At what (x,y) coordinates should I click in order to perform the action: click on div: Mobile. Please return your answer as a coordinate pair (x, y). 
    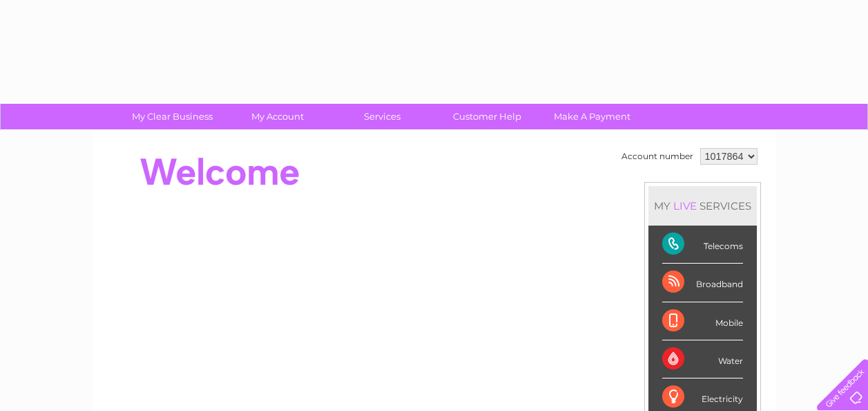
    Looking at the image, I should click on (702, 321).